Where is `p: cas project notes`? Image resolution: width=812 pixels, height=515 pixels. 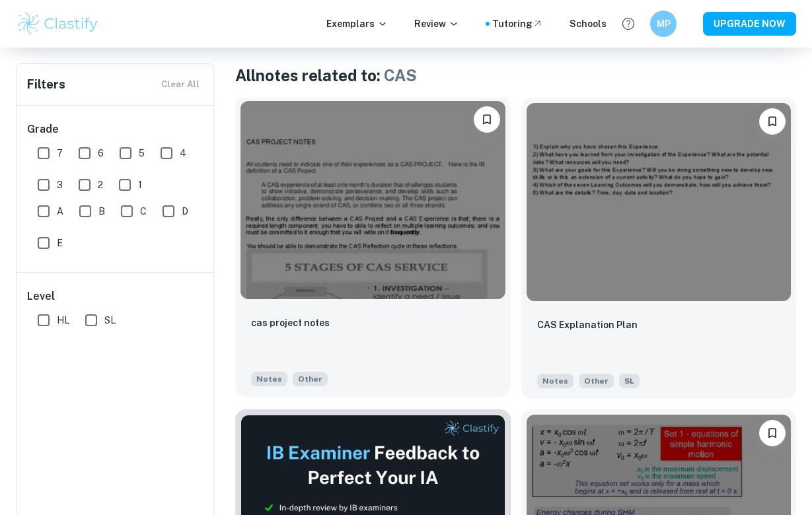 p: cas project notes is located at coordinates (290, 323).